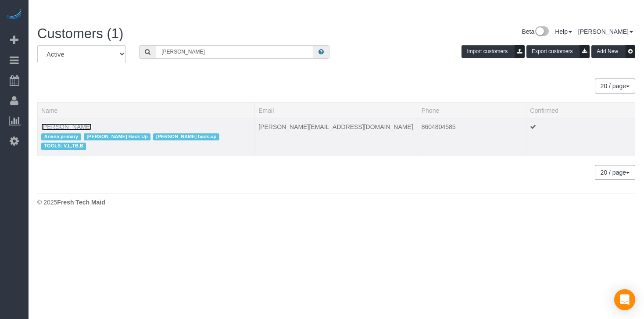 The width and height of the screenshot is (644, 319). What do you see at coordinates (542, 32) in the screenshot?
I see `img: New interface` at bounding box center [542, 32].